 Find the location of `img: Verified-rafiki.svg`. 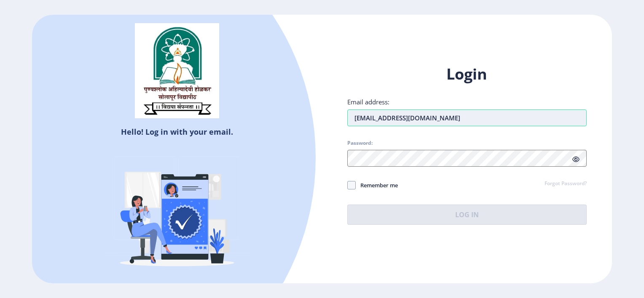

img: Verified-rafiki.svg is located at coordinates (177, 214).